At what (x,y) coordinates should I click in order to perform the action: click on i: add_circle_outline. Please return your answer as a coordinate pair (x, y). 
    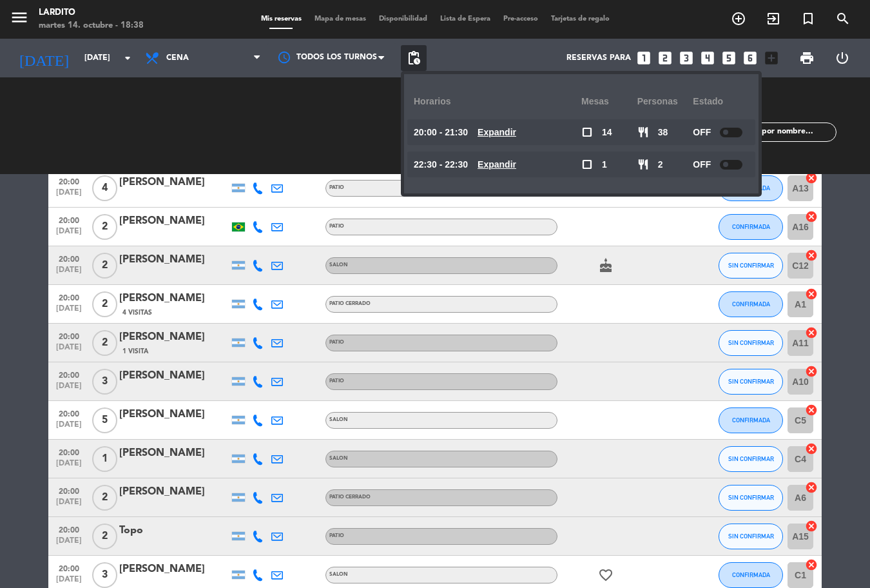
    Looking at the image, I should click on (739, 18).